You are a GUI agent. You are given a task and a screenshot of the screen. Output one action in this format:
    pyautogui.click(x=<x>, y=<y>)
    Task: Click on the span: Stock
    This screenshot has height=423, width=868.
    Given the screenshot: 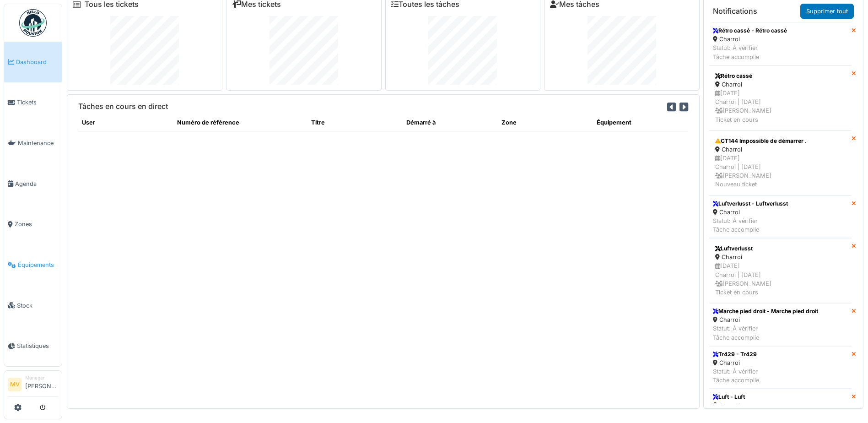 What is the action you would take?
    pyautogui.click(x=37, y=305)
    